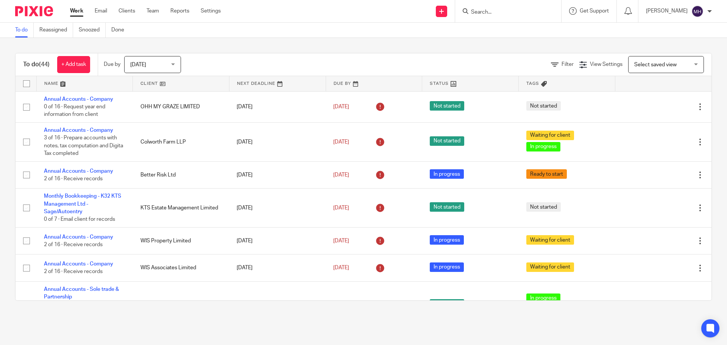  What do you see at coordinates (44, 64) in the screenshot?
I see `span: (44)` at bounding box center [44, 64].